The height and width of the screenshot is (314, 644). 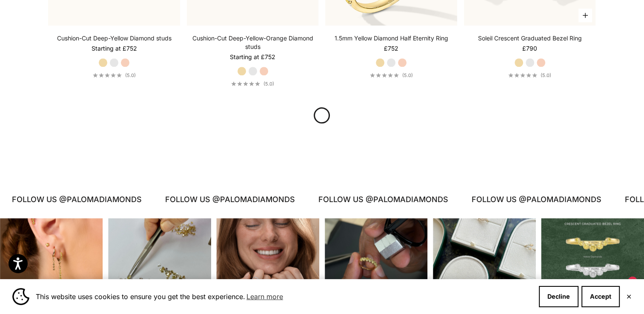 I want to click on a: Cushion-Cut Deep-Yellow-Orange Diamond studs, so click(x=253, y=43).